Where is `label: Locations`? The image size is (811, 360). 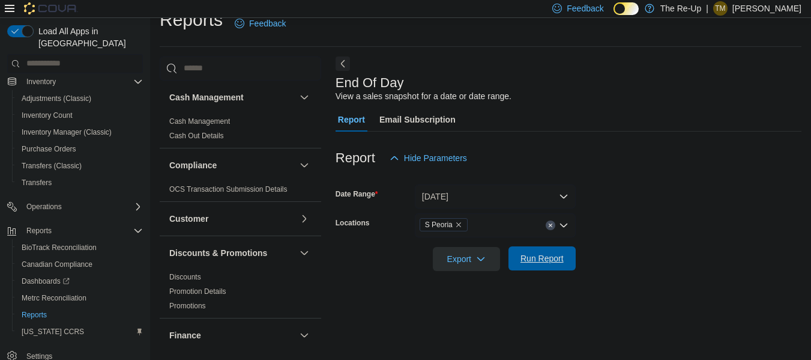 label: Locations is located at coordinates (353, 223).